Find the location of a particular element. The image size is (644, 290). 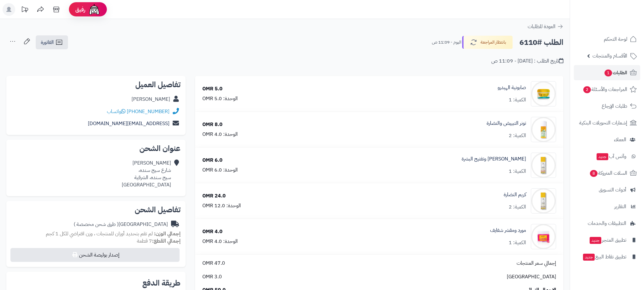

span: الفاتورة is located at coordinates (47, 43).